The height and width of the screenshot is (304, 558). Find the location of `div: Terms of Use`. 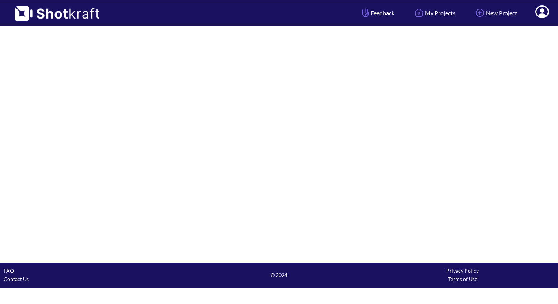

div: Terms of Use is located at coordinates (462, 279).